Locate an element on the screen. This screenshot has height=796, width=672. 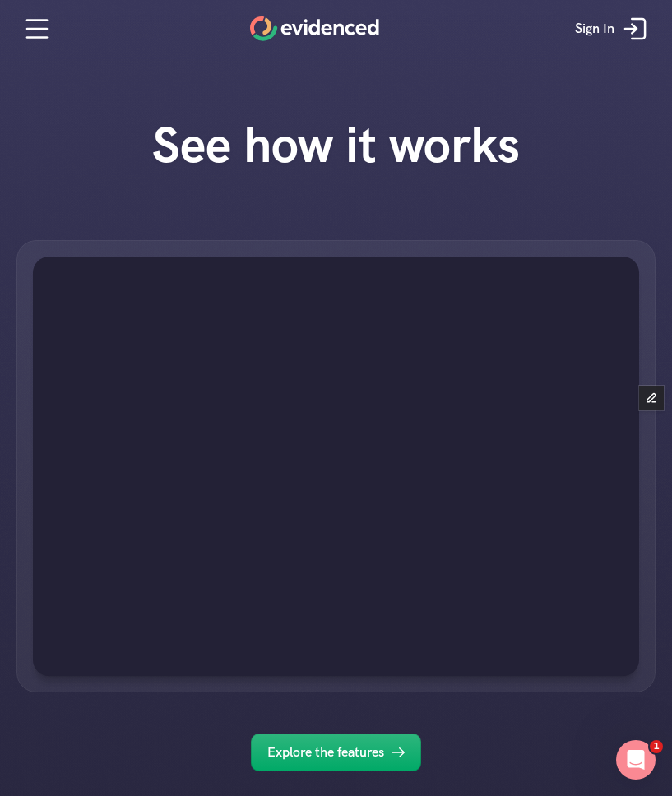
a: Sign In is located at coordinates (612, 28).